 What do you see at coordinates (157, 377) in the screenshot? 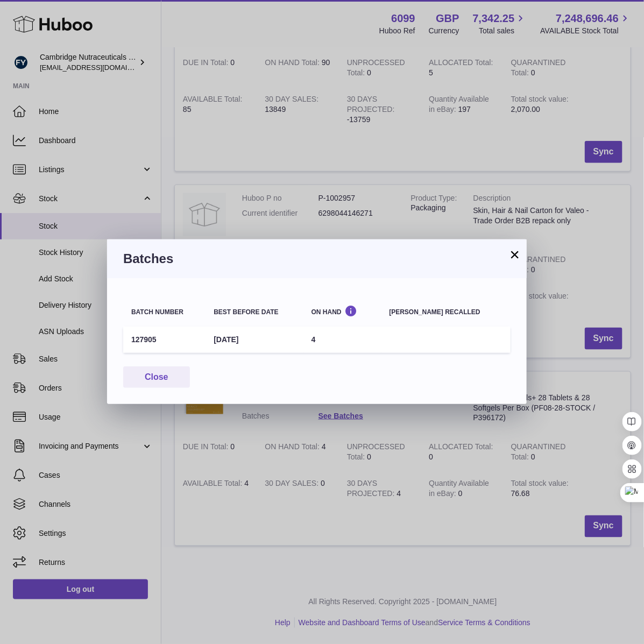
I see `button: Close` at bounding box center [157, 377].